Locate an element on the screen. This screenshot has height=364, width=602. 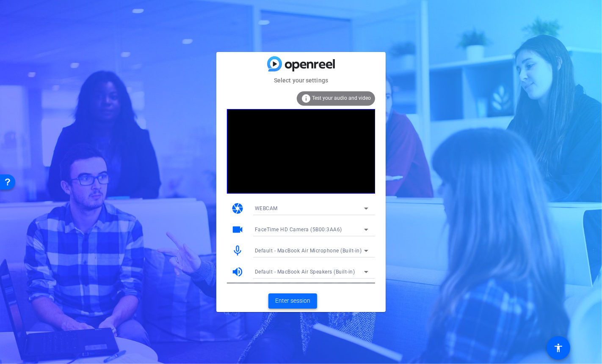
mat-icon: videocam is located at coordinates (237, 229).